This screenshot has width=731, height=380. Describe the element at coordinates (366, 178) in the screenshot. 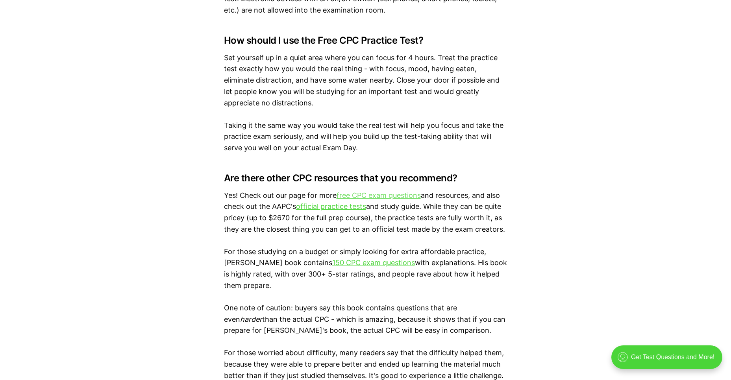

I see `h3: Are there other CPC resources that you recommend?` at that location.